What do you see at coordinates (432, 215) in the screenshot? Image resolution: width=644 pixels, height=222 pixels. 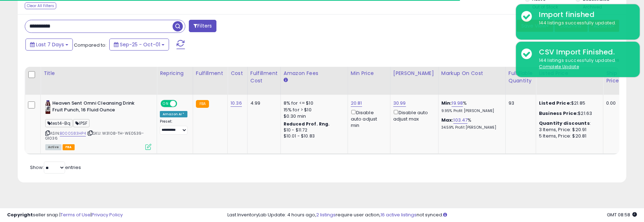 I see `div: Last InventoryLab Update: 4 hours ago, require user action, not synced.` at bounding box center [432, 215].